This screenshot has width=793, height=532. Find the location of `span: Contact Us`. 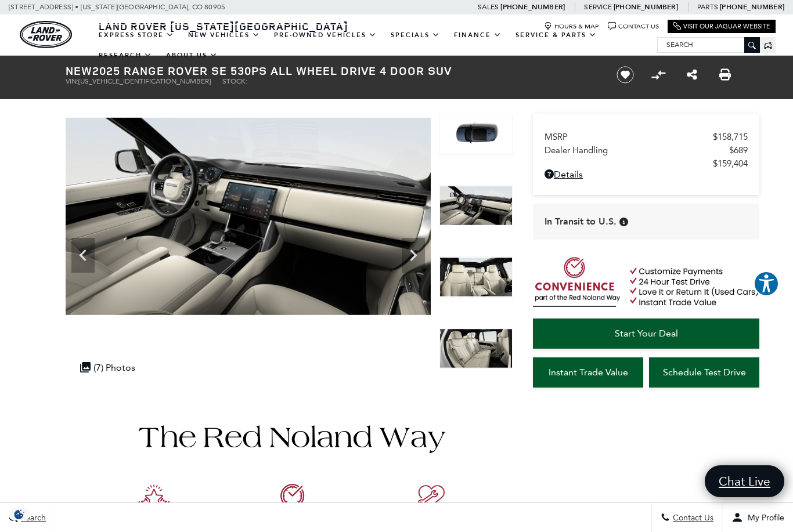

span: Contact Us is located at coordinates (691, 517).